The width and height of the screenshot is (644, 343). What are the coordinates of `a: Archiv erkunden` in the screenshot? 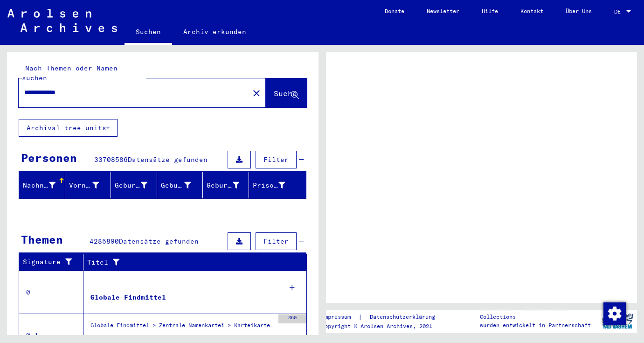 It's located at (214, 32).